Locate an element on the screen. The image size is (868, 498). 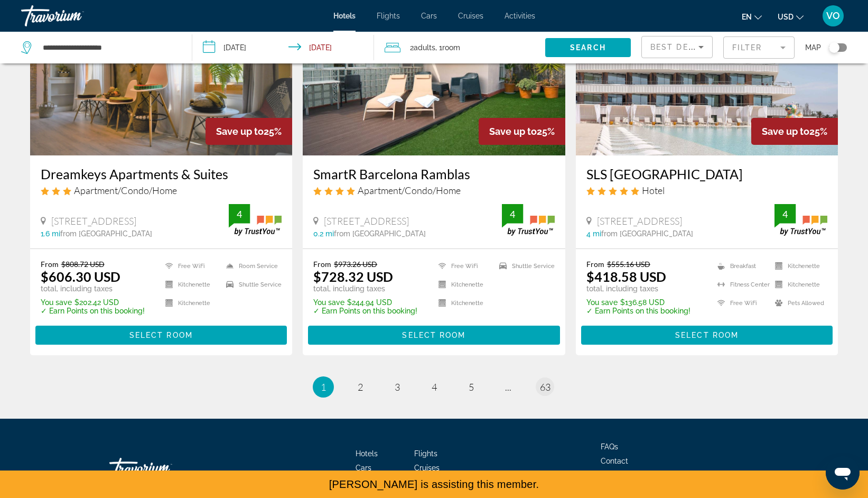
span: 3 is located at coordinates (397, 387).